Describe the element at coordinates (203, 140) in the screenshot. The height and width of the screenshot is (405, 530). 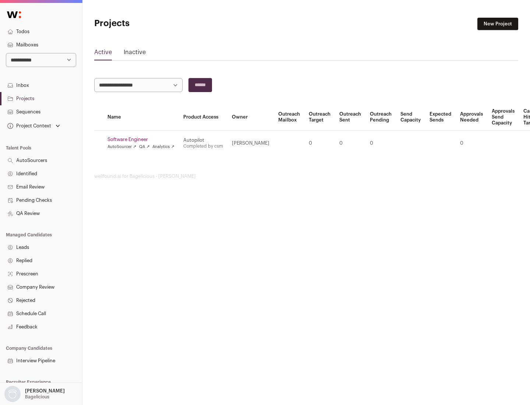
I see `div: Autopilot` at that location.